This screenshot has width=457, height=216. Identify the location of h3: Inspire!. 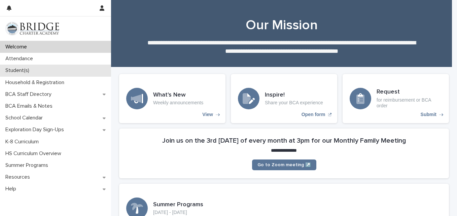
(293, 95).